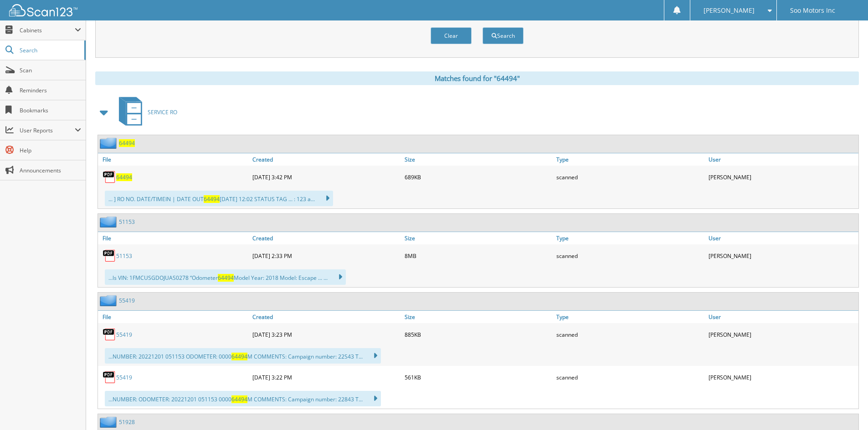 Image resolution: width=868 pixels, height=430 pixels. What do you see at coordinates (47, 30) in the screenshot?
I see `span: Cabinets` at bounding box center [47, 30].